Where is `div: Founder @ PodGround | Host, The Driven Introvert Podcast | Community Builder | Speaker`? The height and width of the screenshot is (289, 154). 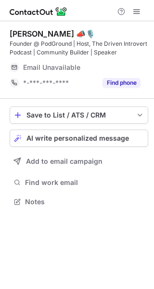 div: Founder @ PodGround | Host, The Driven Introvert Podcast | Community Builder | Speaker is located at coordinates (79, 48).